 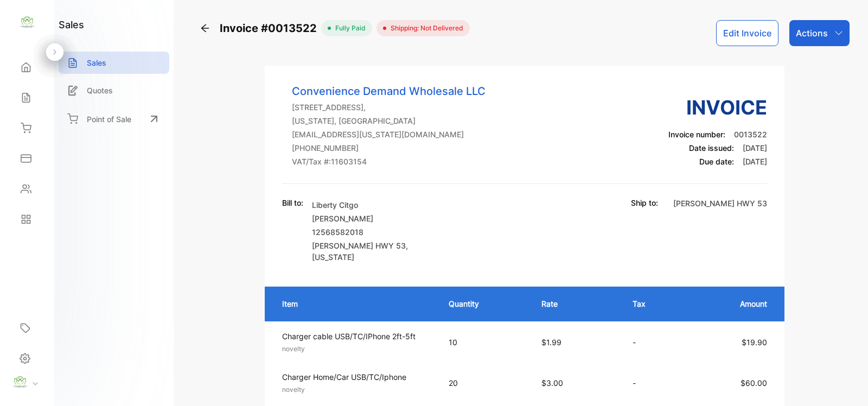 What do you see at coordinates (747, 33) in the screenshot?
I see `button: Edit Invoice` at bounding box center [747, 33].